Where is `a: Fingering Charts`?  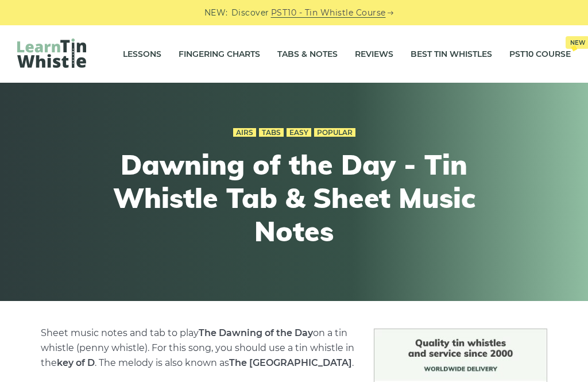
a: Fingering Charts is located at coordinates (219, 54).